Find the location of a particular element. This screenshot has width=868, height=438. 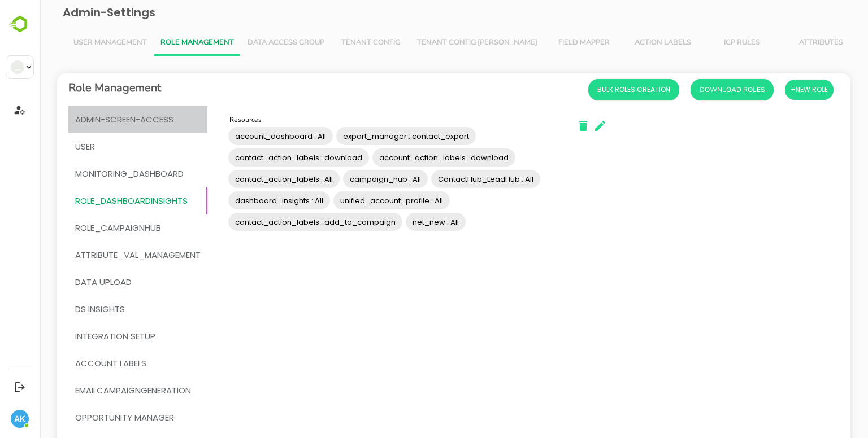

span: ICP Rules is located at coordinates (702, 43).